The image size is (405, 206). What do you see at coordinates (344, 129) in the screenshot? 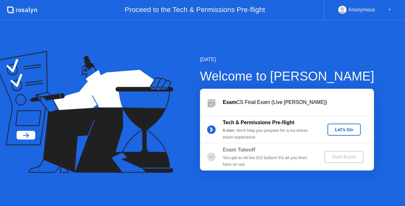
I see `div: Let's Go` at bounding box center [344, 129].